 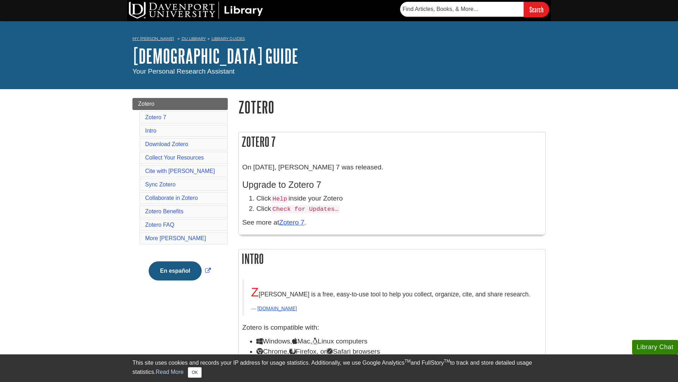 What do you see at coordinates (392, 327) in the screenshot?
I see `p: Zotero is compatible with:` at bounding box center [392, 327].